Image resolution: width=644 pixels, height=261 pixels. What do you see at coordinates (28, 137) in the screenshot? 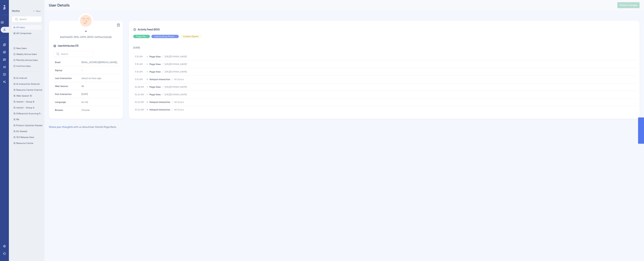
I see `button: 13.5 Release View` at bounding box center [28, 137].